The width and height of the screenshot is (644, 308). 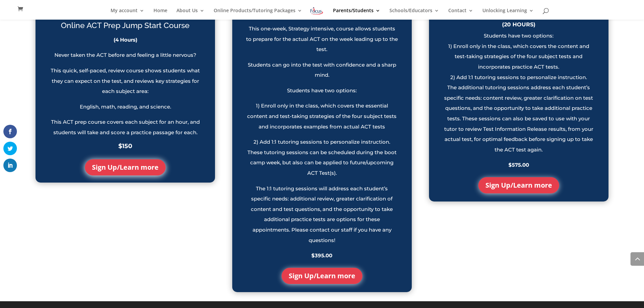 I want to click on strong: $395.00, so click(x=322, y=255).